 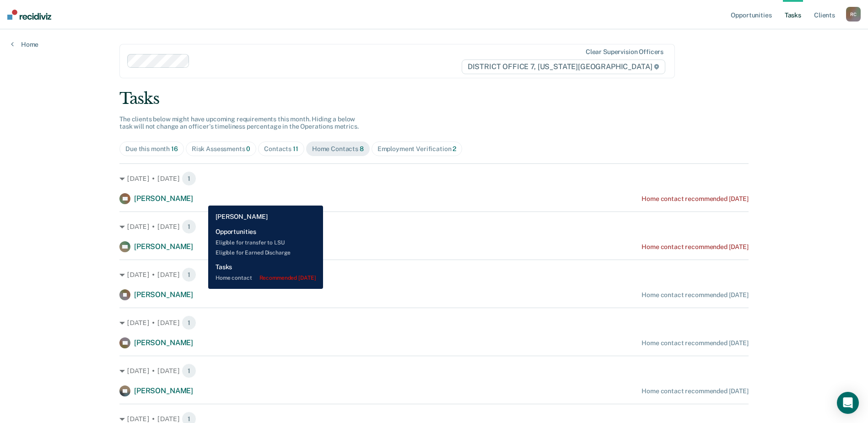 I want to click on div: Open Intercom Messenger, so click(x=847, y=402).